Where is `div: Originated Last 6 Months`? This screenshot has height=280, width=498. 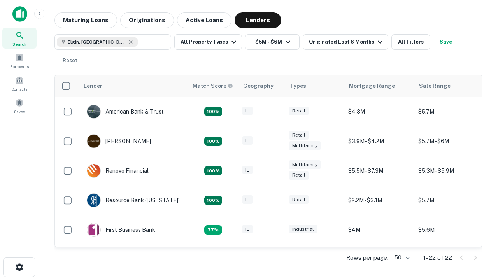
div: Originated Last 6 Months is located at coordinates (347, 42).